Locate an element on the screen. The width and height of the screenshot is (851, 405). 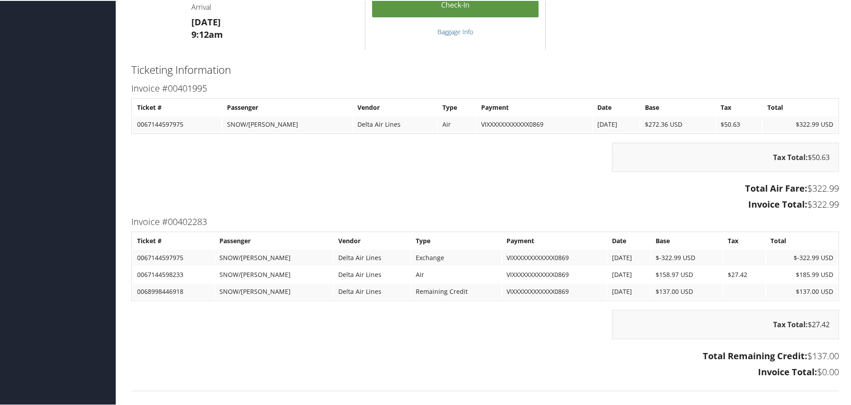
td: 0067144598233 is located at coordinates (173, 274).